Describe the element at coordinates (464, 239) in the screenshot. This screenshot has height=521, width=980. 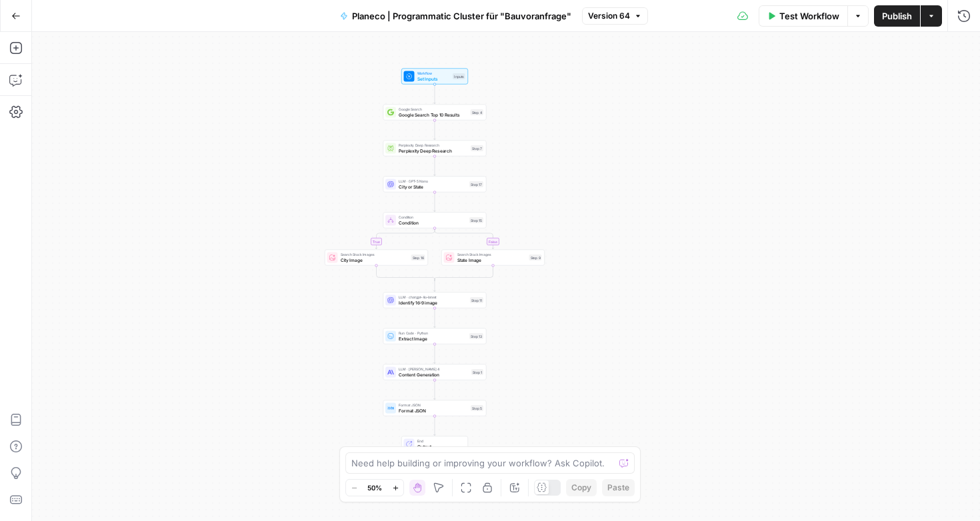
I see `g: Edge from step_15 to step_9` at that location.